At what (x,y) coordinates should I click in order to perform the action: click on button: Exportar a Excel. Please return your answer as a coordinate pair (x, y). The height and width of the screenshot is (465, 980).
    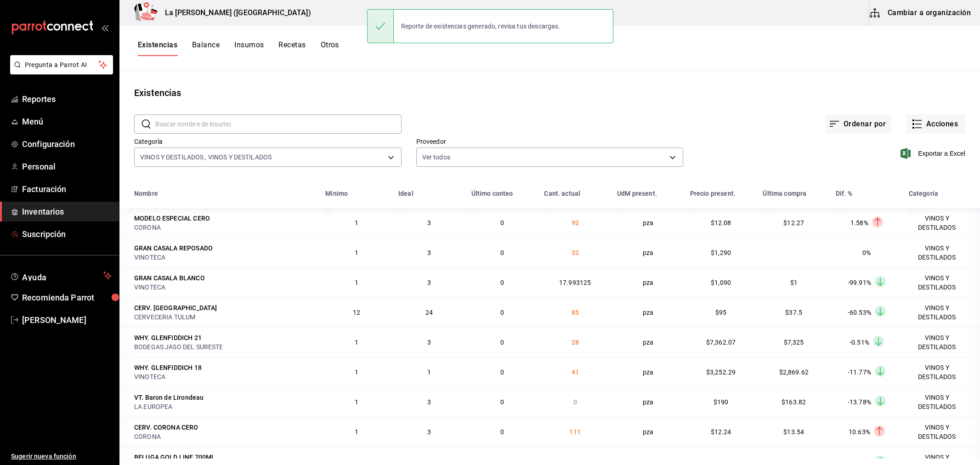
    Looking at the image, I should click on (933, 153).